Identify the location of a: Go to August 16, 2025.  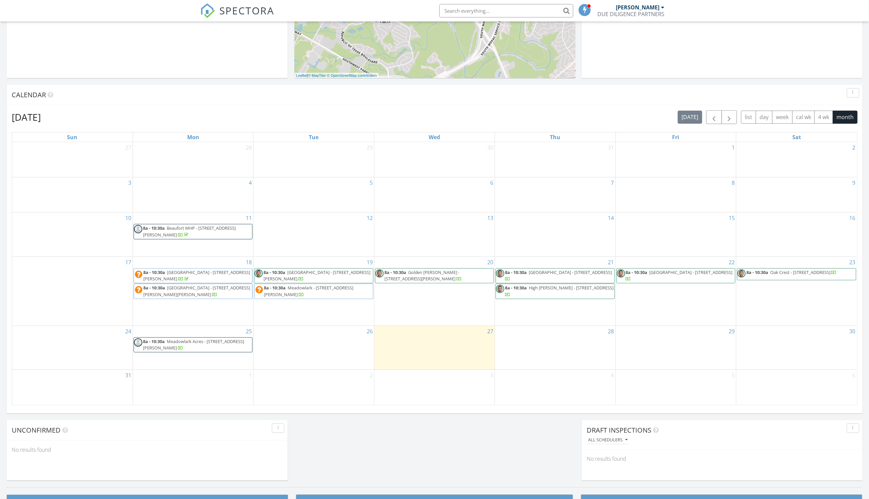
(853, 218).